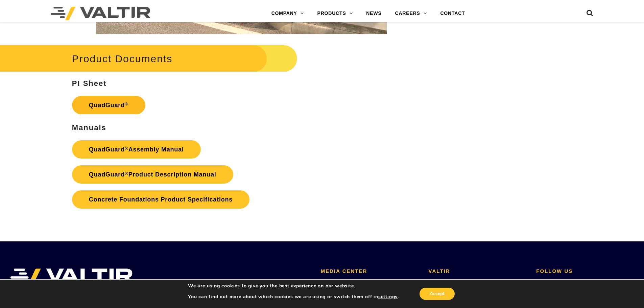 The height and width of the screenshot is (308, 644). Describe the element at coordinates (437, 294) in the screenshot. I see `button: Accept` at that location.